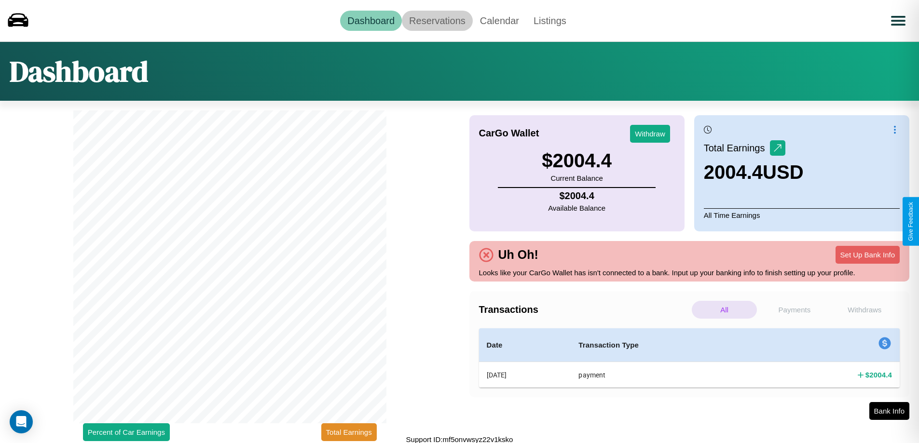 This screenshot has width=919, height=443. What do you see at coordinates (576, 208) in the screenshot?
I see `p: Available Balance` at bounding box center [576, 208].